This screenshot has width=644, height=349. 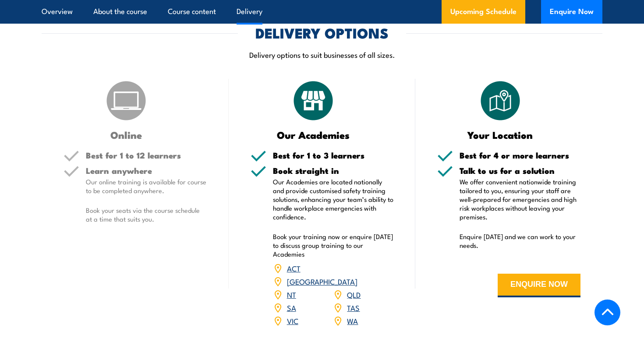 What do you see at coordinates (520, 170) in the screenshot?
I see `h5: Talk to us for a solution` at bounding box center [520, 170].